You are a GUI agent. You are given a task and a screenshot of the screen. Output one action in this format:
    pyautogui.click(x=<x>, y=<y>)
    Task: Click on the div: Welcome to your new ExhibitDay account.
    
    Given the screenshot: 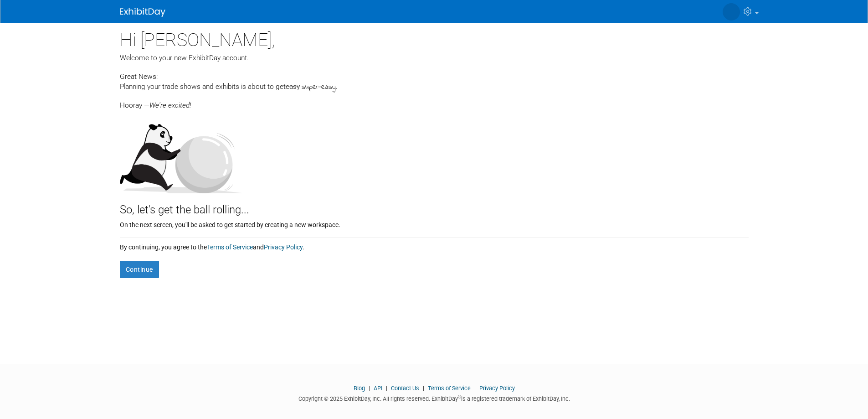 What is the action you would take?
    pyautogui.click(x=435, y=58)
    